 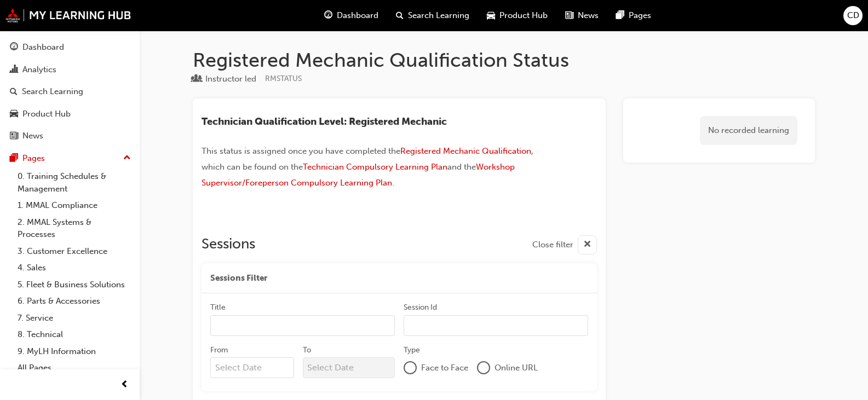 What do you see at coordinates (588, 16) in the screenshot?
I see `span: News` at bounding box center [588, 16].